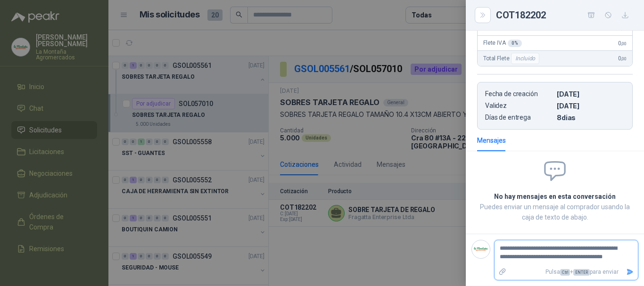 Image resolution: width=644 pixels, height=286 pixels. What do you see at coordinates (564, 15) in the screenshot?
I see `div: COT182202` at bounding box center [564, 15].